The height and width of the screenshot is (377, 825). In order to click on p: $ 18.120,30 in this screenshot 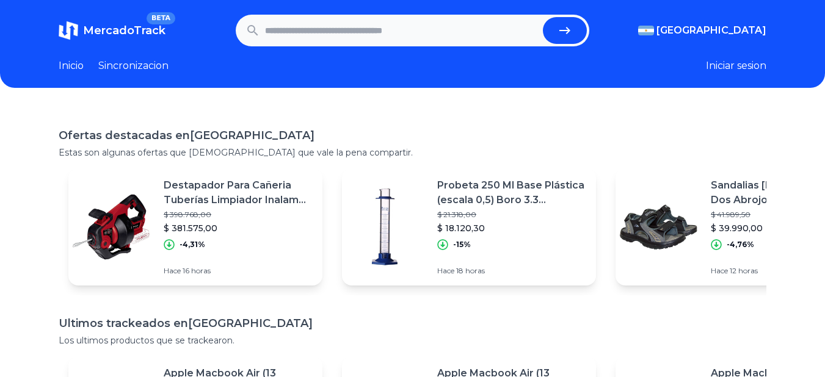, I will do `click(512, 228)`.